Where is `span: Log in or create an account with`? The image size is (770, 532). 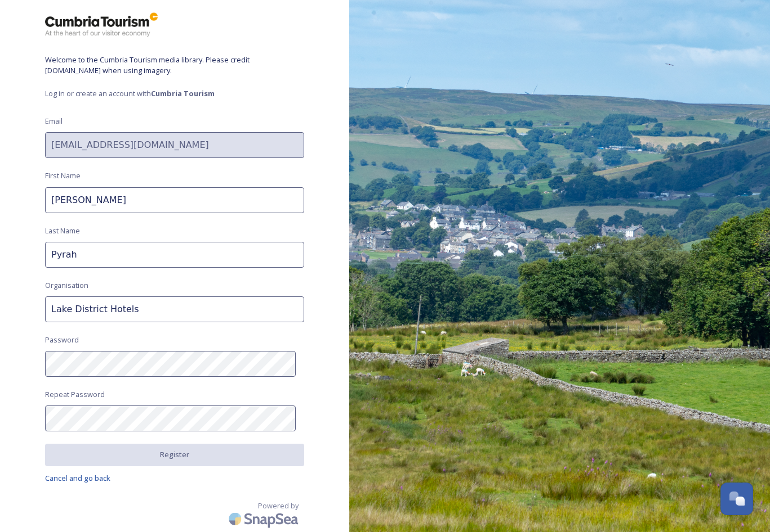 span: Log in or create an account with is located at coordinates (175, 94).